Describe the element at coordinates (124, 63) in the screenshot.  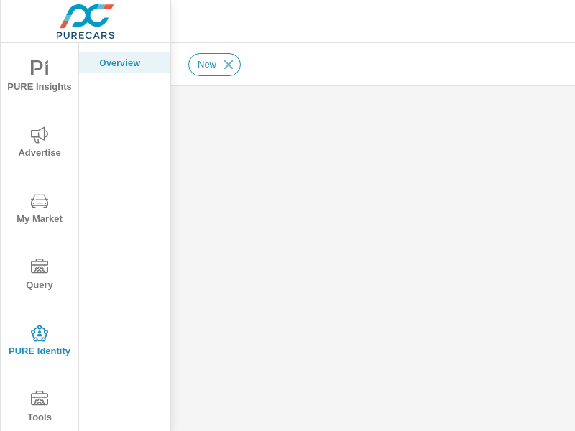
I see `div: Overview` at that location.